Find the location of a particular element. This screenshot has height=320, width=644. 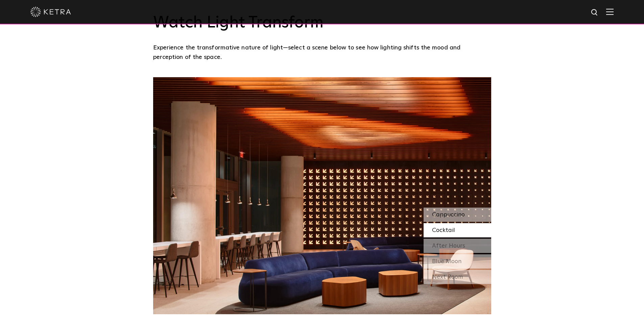

span: Cocktail is located at coordinates (443, 230).